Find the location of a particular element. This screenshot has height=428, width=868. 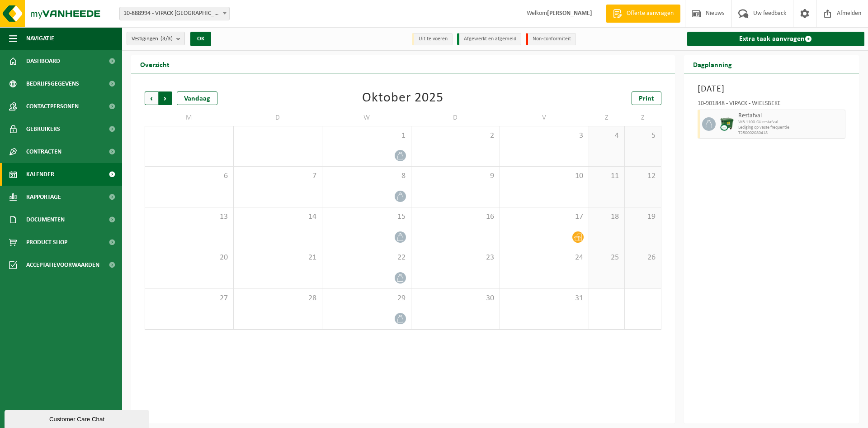

a: Extra taak aanvragen is located at coordinates (776, 39).